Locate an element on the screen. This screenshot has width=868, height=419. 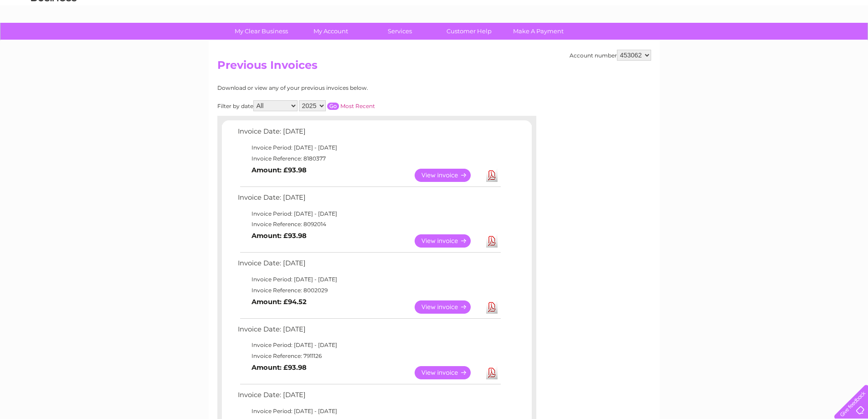
a: Blog is located at coordinates (796, 42).